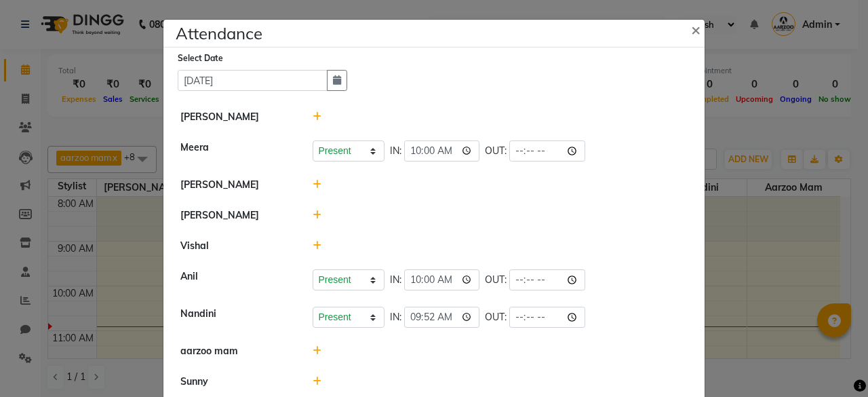 This screenshot has height=397, width=868. I want to click on div: Nandini, so click(236, 317).